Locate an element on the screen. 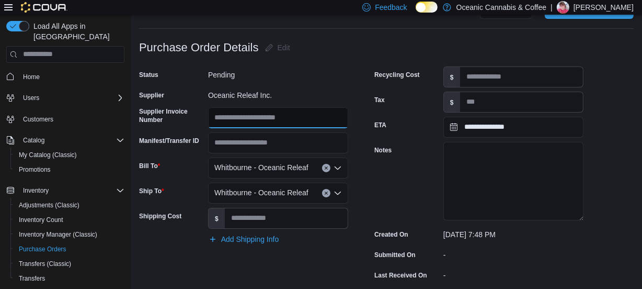 This screenshot has height=289, width=642. button: Purchase Orders is located at coordinates (70, 249).